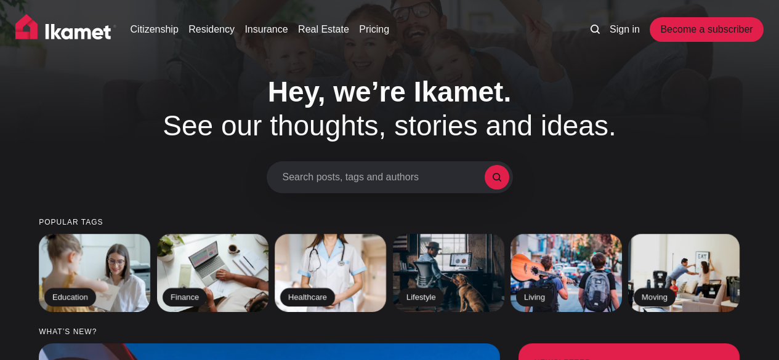 The image size is (779, 360). What do you see at coordinates (389, 222) in the screenshot?
I see `small: Popular tags` at bounding box center [389, 222].